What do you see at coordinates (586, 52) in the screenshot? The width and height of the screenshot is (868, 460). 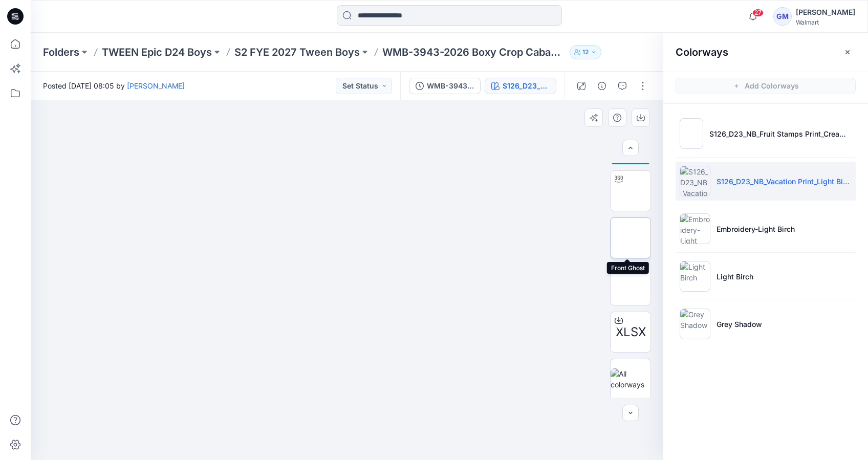 I see `p: 12` at bounding box center [586, 52].